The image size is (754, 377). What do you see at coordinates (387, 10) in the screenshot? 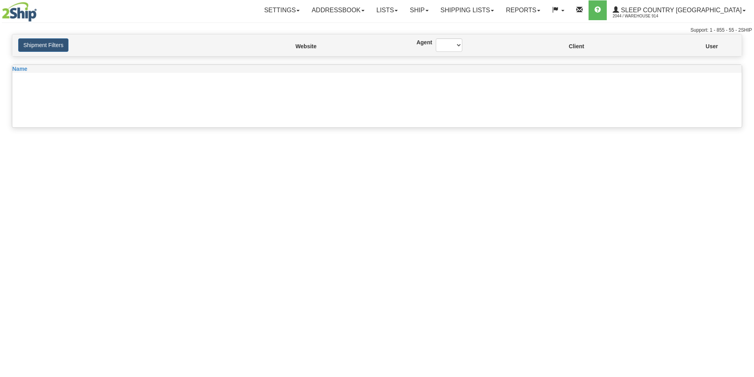
I see `a: Lists` at bounding box center [387, 10].